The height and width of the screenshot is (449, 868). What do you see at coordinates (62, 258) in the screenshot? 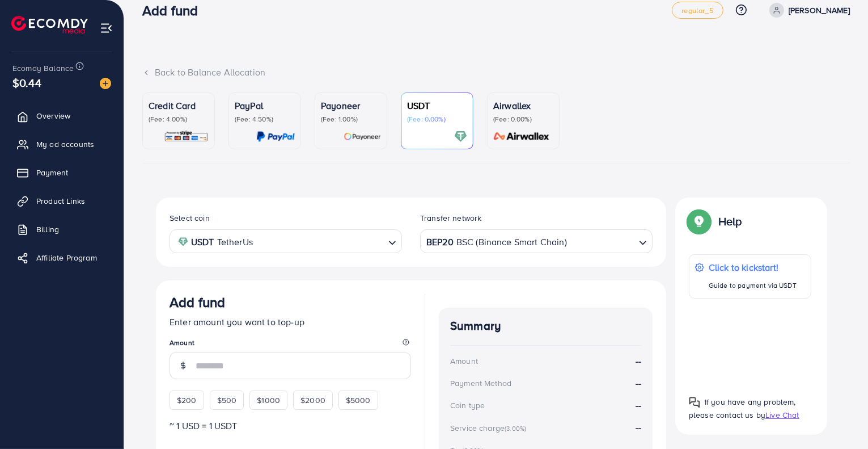
I see `a: Affiliate Program` at bounding box center [62, 258].